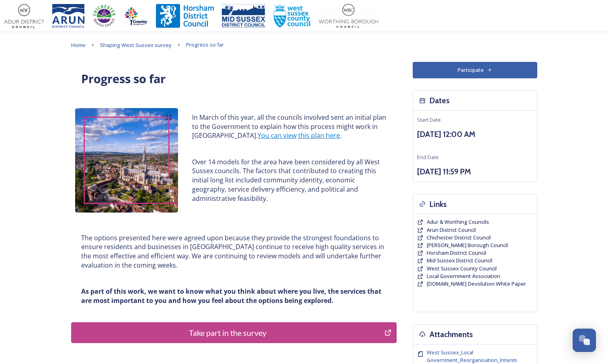 Image resolution: width=608 pixels, height=364 pixels. What do you see at coordinates (475, 70) in the screenshot?
I see `a: Participate` at bounding box center [475, 70].